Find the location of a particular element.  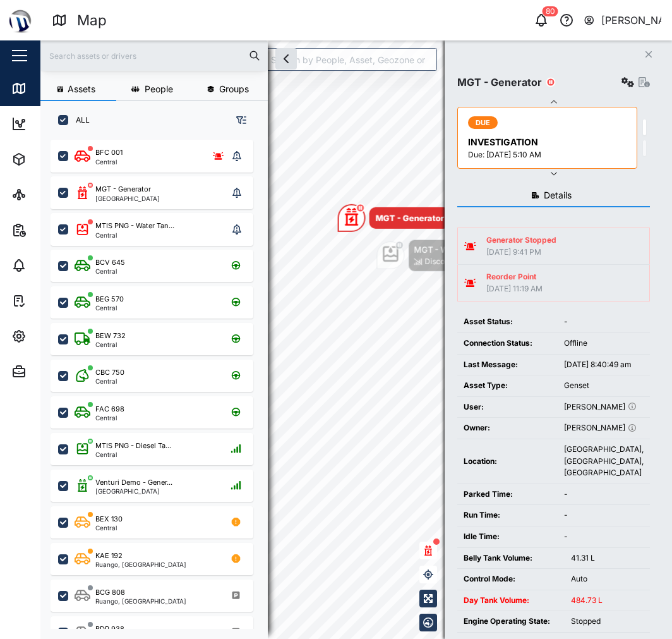

div: BFC 001 is located at coordinates (108, 152).